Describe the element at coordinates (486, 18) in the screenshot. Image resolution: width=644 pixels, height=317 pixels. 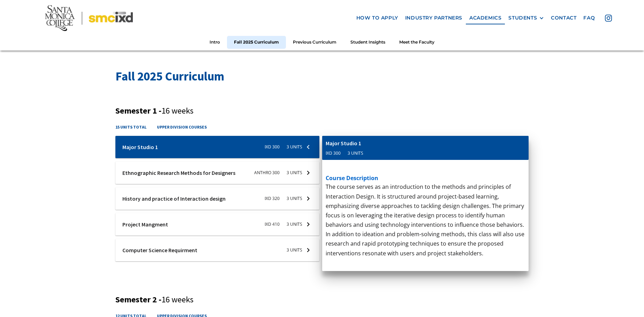
I see `a: Academics` at that location.